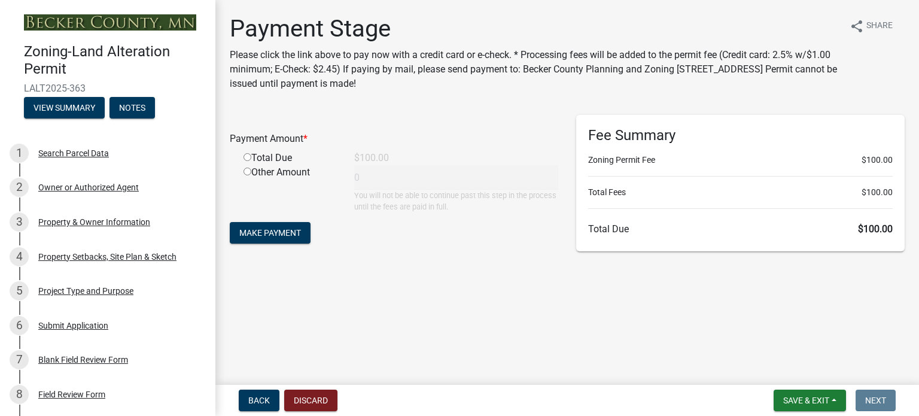 This screenshot has width=919, height=416. Describe the element at coordinates (740, 228) in the screenshot. I see `h6: Total Due` at that location.